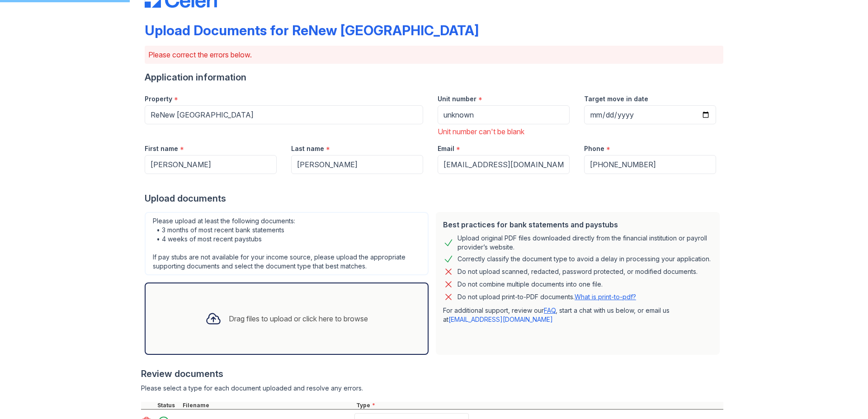 The image size is (868, 419). What do you see at coordinates (549, 310) in the screenshot?
I see `a: FAQ` at bounding box center [549, 310].